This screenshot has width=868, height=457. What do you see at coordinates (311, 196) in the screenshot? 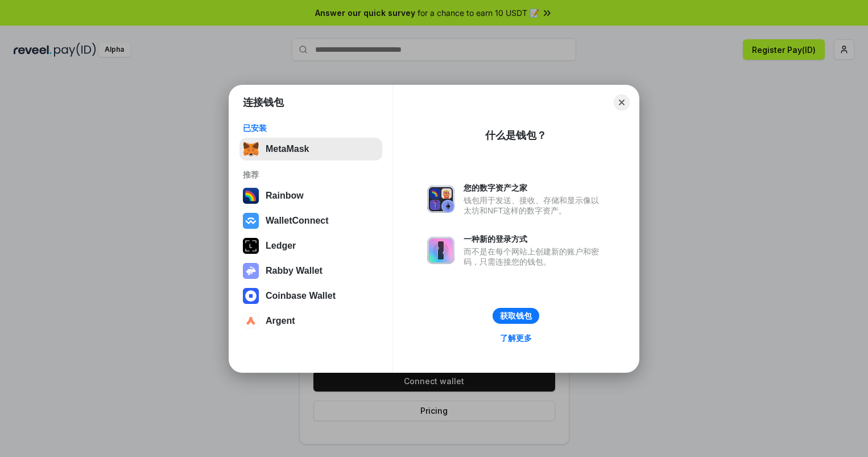
I see `button: Rainbow` at bounding box center [311, 196].